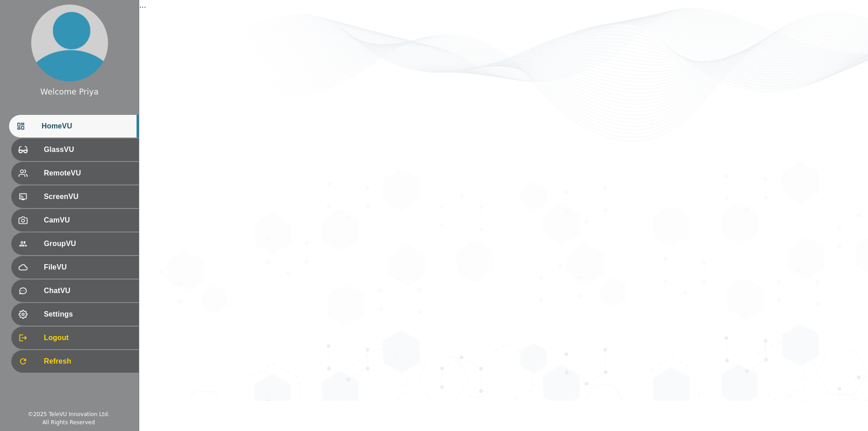  What do you see at coordinates (74, 126) in the screenshot?
I see `div: HomeVU` at bounding box center [74, 126].